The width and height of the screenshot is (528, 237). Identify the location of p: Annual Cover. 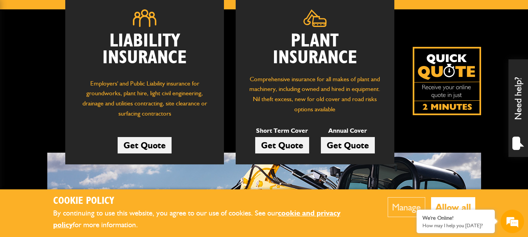
(348, 131).